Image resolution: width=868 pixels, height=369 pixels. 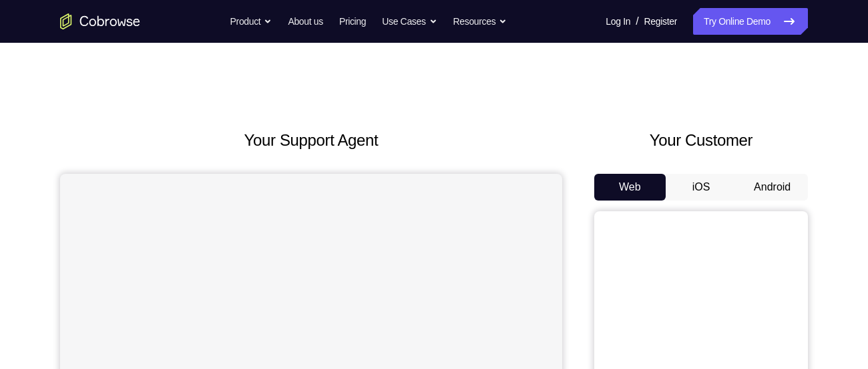 I want to click on button: Web, so click(x=630, y=187).